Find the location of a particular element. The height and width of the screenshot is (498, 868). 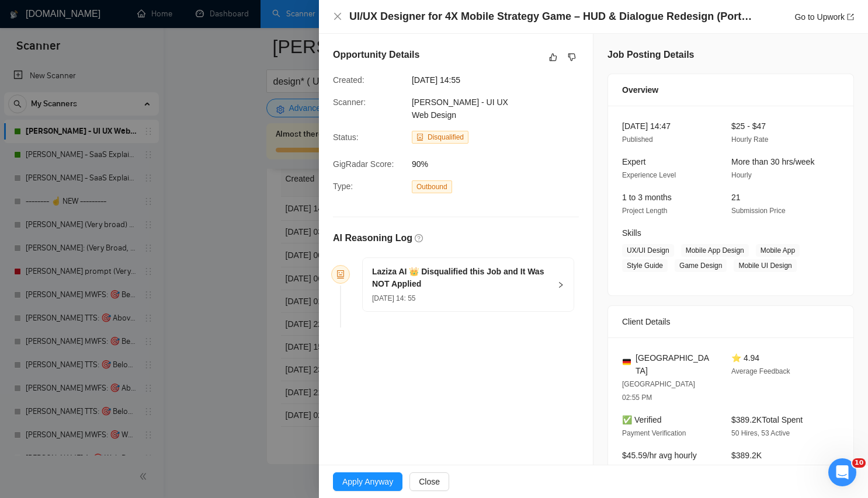

span: Mobile UI Design is located at coordinates (765, 266).